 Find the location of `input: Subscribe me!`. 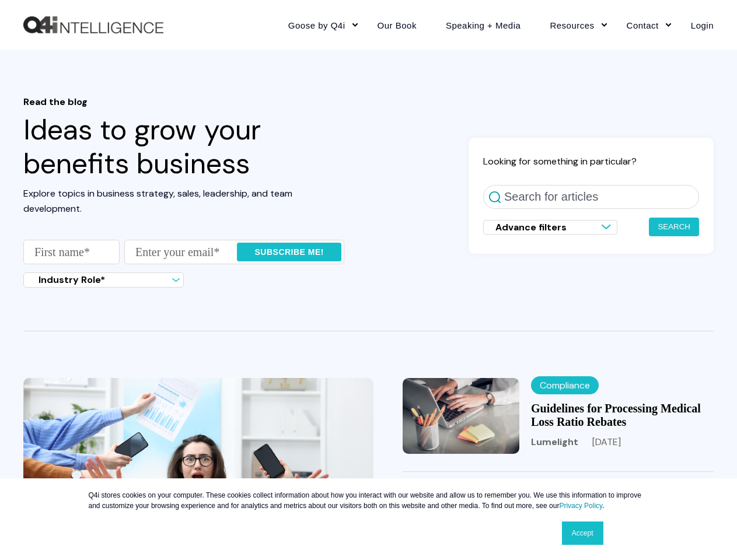

input: Subscribe me! is located at coordinates (289, 252).